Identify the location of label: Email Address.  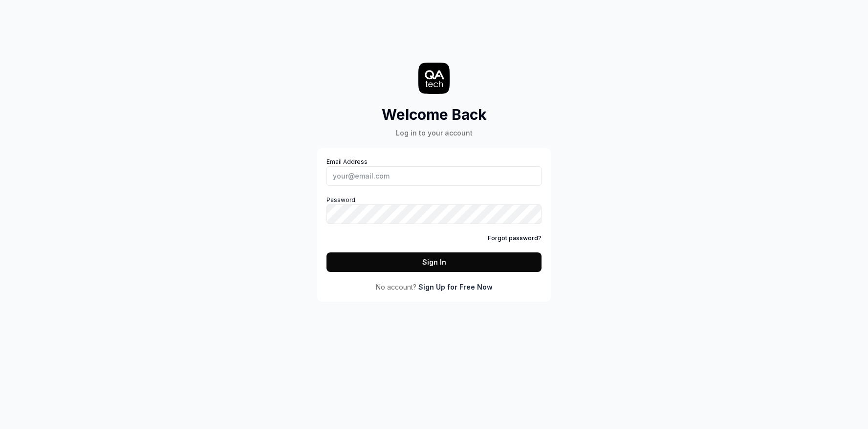
(434, 171).